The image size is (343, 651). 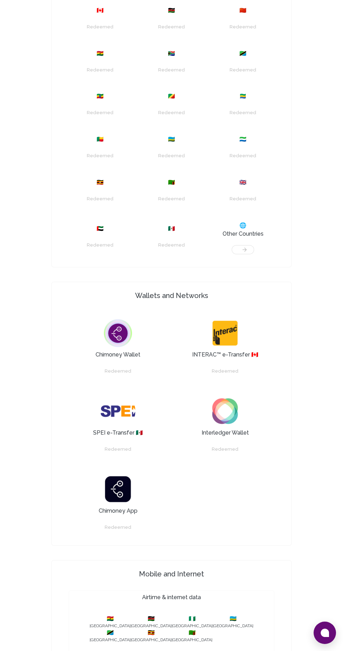 I want to click on h3: Airtime & internet data, so click(x=172, y=598).